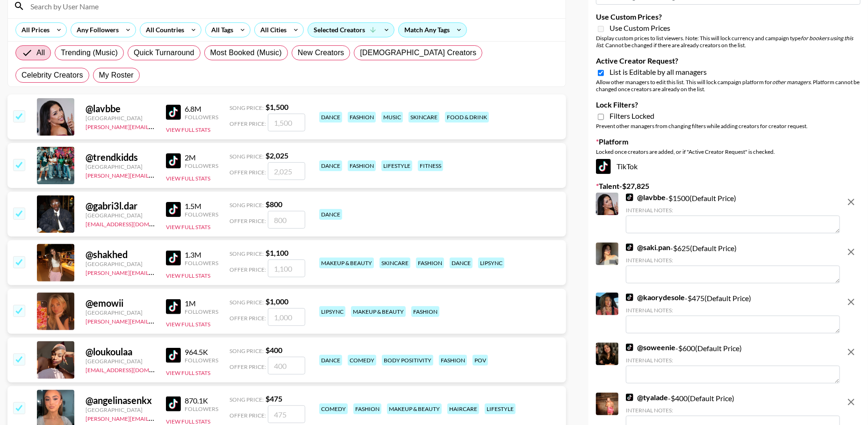 The height and width of the screenshot is (425, 868). What do you see at coordinates (201, 206) in the screenshot?
I see `div: 1.5M` at bounding box center [201, 206].